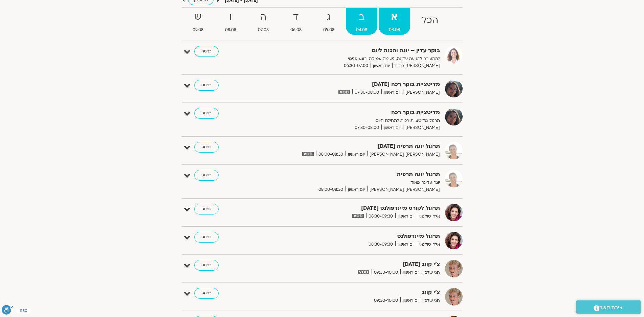  What do you see at coordinates (357, 174) in the screenshot?
I see `strong: תרגול יוגה תרפיה` at bounding box center [357, 174].